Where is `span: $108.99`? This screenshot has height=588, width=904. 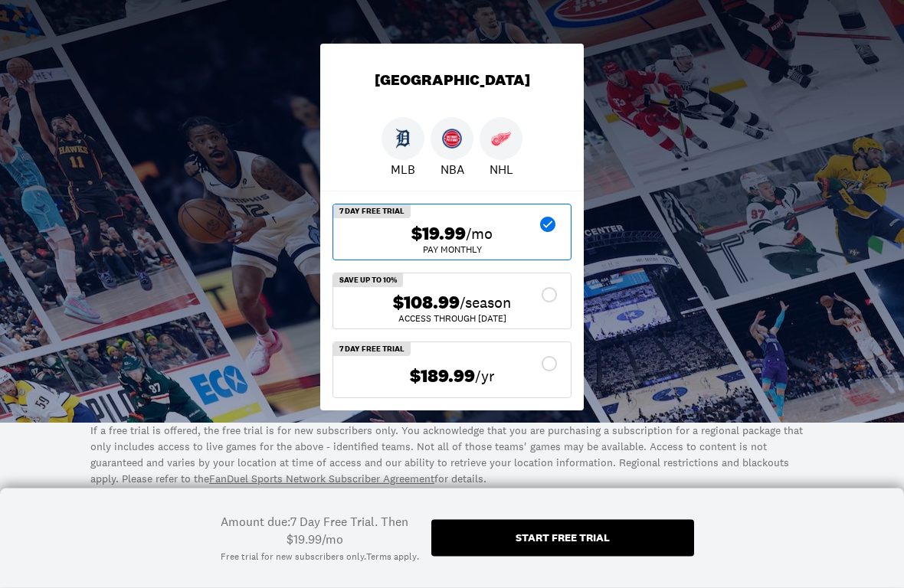
span: $108.99 is located at coordinates (426, 303).